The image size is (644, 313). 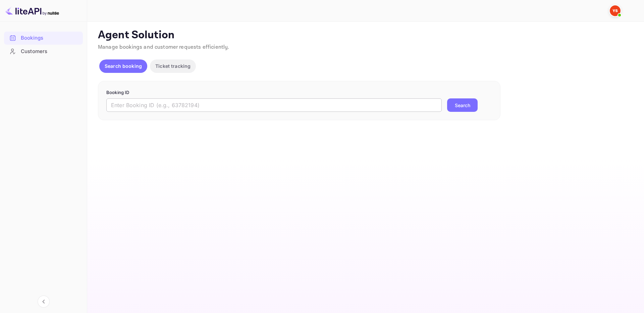 What do you see at coordinates (32, 11) in the screenshot?
I see `img: LiteAPI logo` at bounding box center [32, 11].